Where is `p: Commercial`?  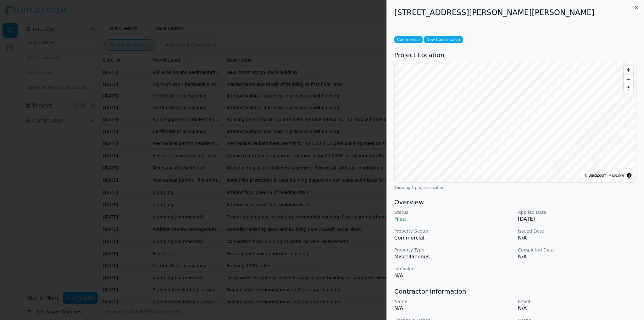
p: Commercial is located at coordinates (453, 238).